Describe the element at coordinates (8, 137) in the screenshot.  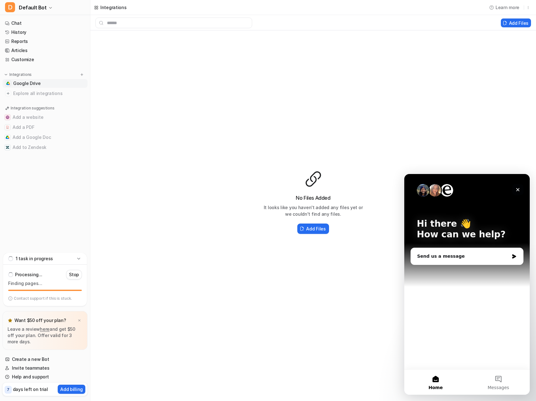
I see `img: Add a Google Doc` at that location.